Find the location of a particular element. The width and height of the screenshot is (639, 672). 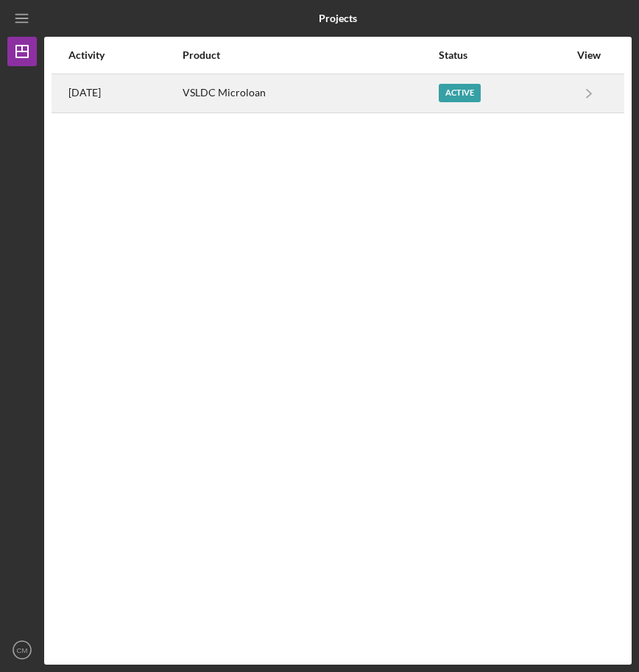

div: Activity is located at coordinates (124, 55).